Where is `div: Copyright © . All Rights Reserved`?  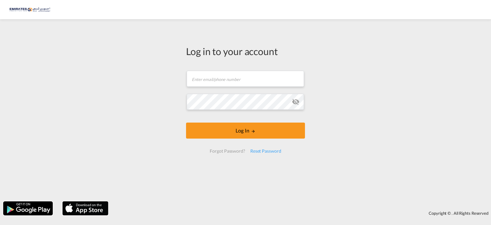 div: Copyright © . All Rights Reserved is located at coordinates (301, 213).